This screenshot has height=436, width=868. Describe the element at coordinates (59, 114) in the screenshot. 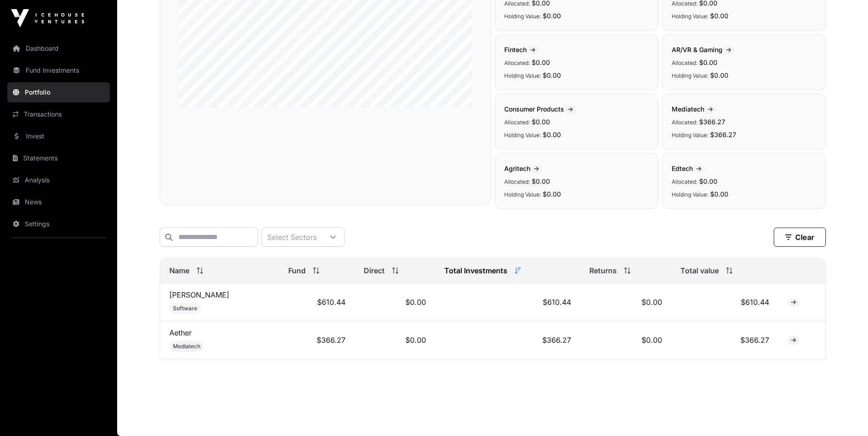

I see `a: Transactions` at that location.